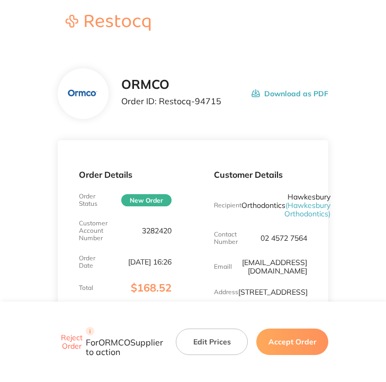  Describe the element at coordinates (171, 85) in the screenshot. I see `h2: ORMCO` at that location.